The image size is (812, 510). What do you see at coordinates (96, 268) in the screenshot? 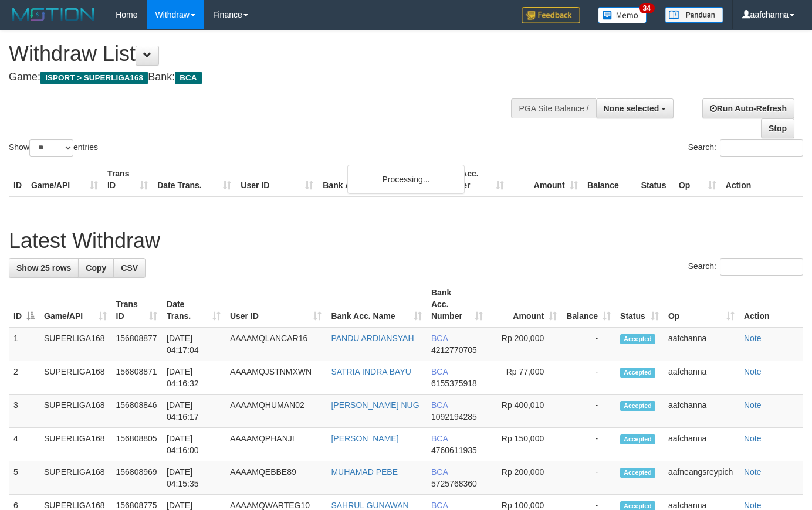
I see `a: Copy` at bounding box center [96, 268].